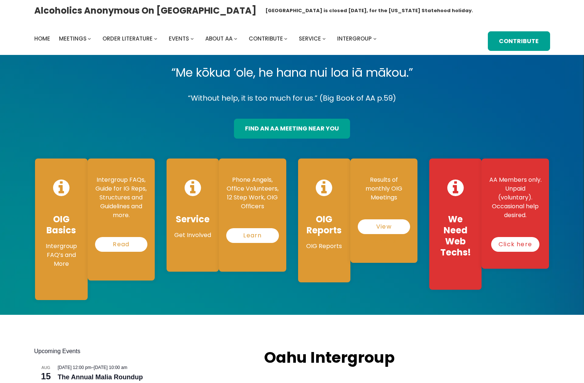 This screenshot has height=383, width=584. What do you see at coordinates (46, 376) in the screenshot?
I see `span: 15` at bounding box center [46, 376].